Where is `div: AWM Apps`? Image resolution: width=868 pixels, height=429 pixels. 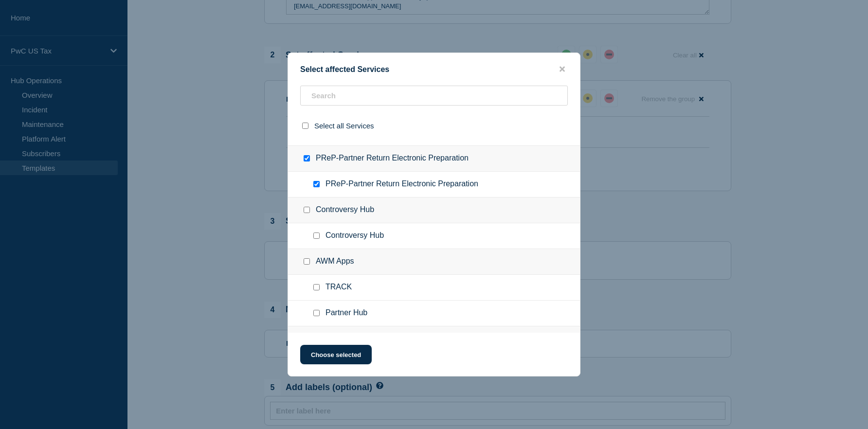
div: AWM Apps is located at coordinates (434, 262).